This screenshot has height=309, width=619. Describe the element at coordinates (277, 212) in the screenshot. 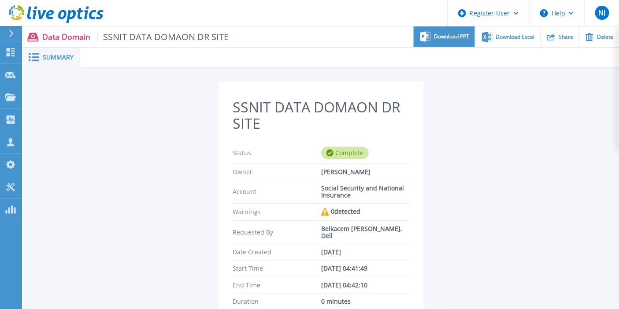

I see `p: Warnings` at that location.